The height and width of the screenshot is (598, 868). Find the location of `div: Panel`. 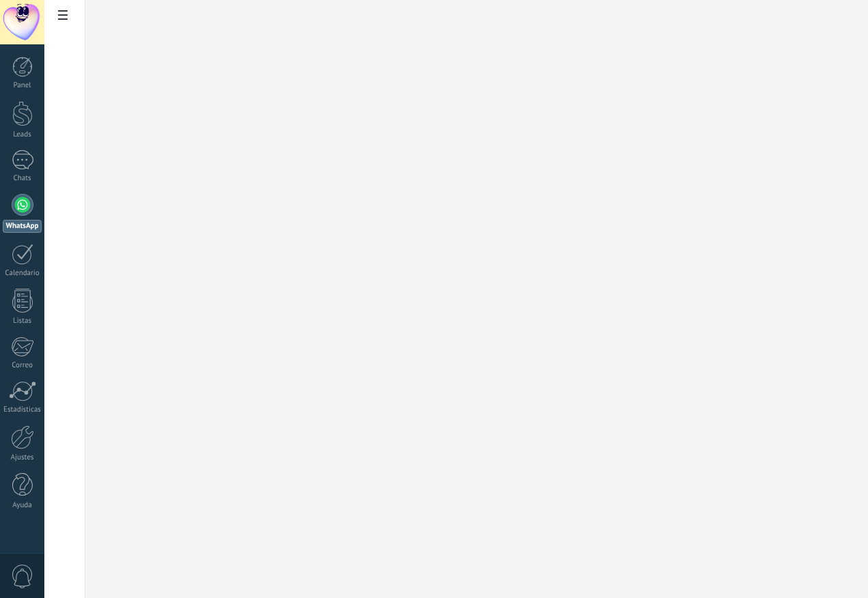

div: Panel is located at coordinates (22, 86).